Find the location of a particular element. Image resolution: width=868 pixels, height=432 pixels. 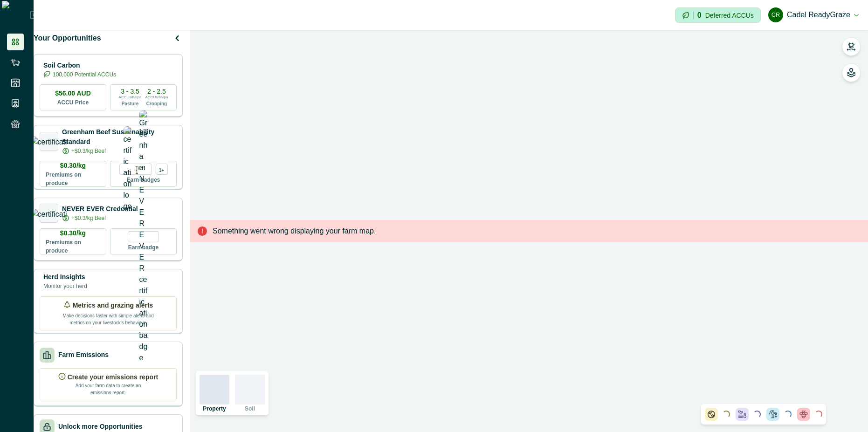

p: Soil Carbon is located at coordinates (79, 65).